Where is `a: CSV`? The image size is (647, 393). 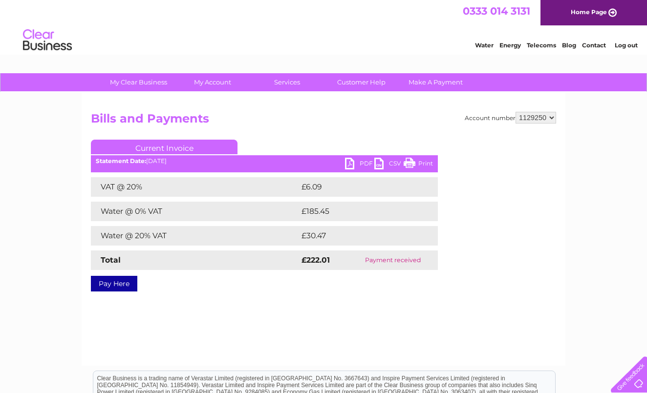 a: CSV is located at coordinates (389, 165).